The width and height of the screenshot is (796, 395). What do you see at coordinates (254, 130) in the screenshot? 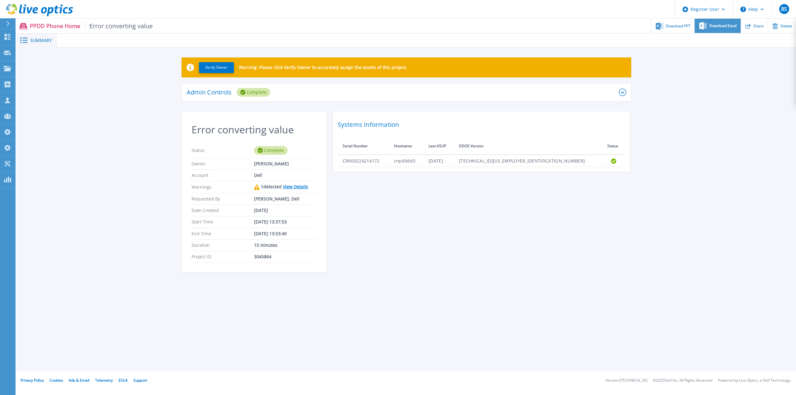
I see `h2: Error converting value` at bounding box center [254, 130].